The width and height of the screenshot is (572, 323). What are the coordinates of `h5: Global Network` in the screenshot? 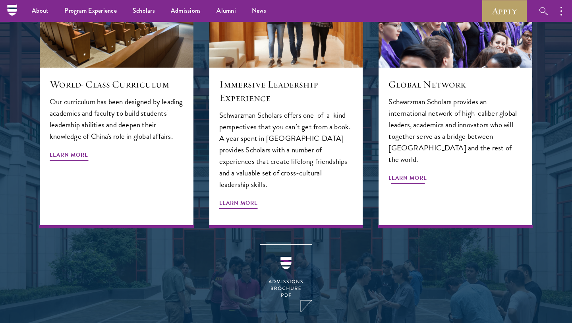 It's located at (456, 84).